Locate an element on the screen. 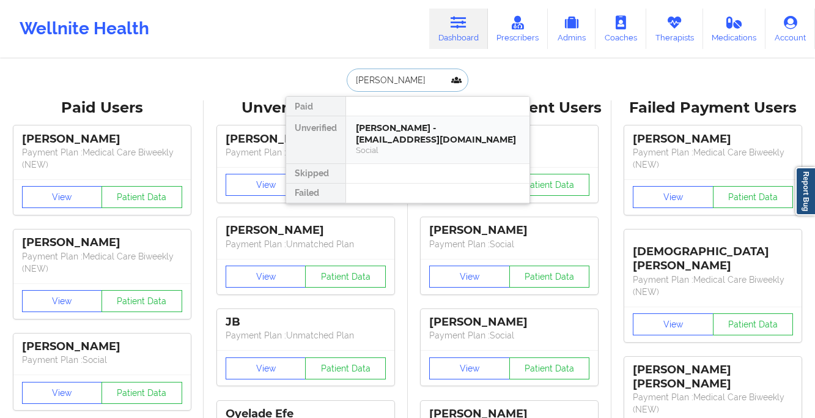 The height and width of the screenshot is (418, 815). a: Prescribers is located at coordinates (518, 29).